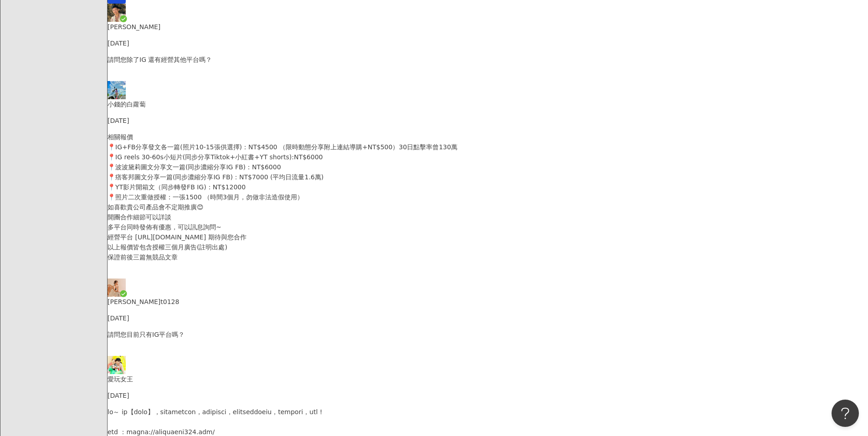  I want to click on p: 愛玩女王, so click(487, 379).